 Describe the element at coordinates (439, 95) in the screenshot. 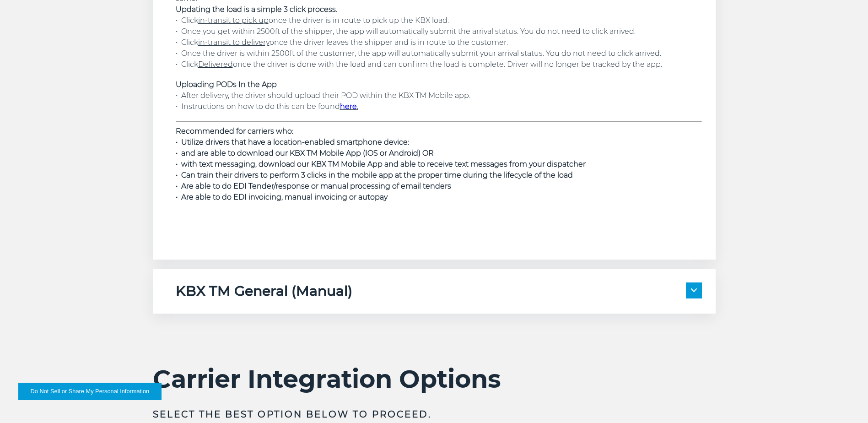

I see `p: • After delivery, the driver should upload their POD within the KBX TM Mobile app. • Instructions...` at that location.